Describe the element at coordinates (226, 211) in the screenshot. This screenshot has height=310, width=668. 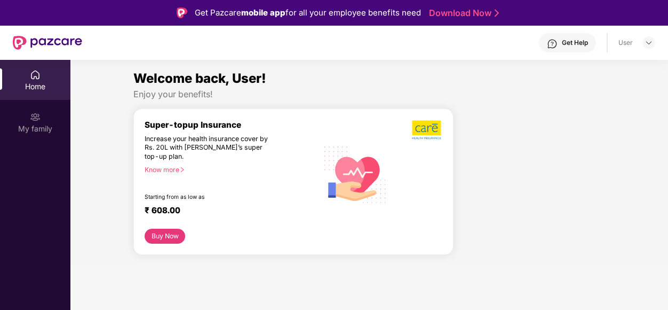
I see `div: ₹ 608.00` at that location.